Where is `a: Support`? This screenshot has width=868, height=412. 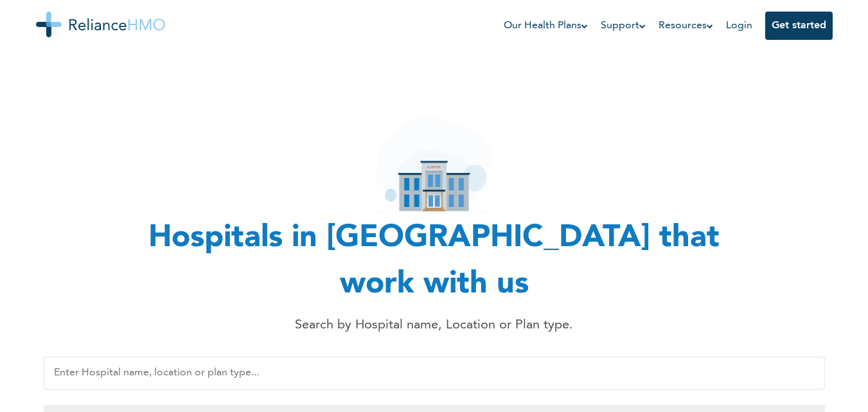 a: Support is located at coordinates (623, 26).